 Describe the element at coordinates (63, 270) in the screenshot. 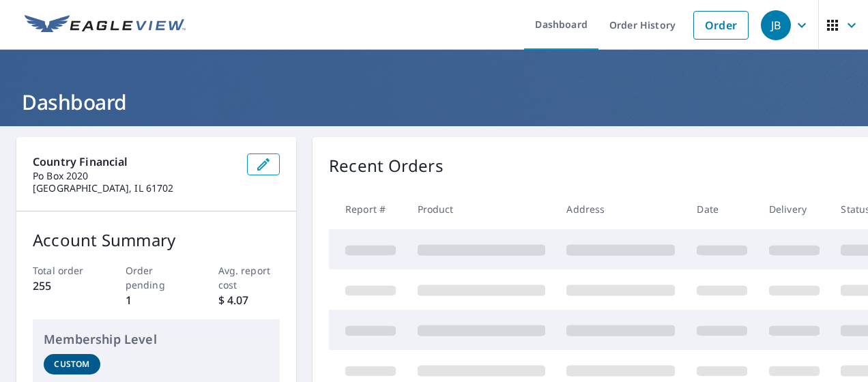

I see `p: Total order` at that location.